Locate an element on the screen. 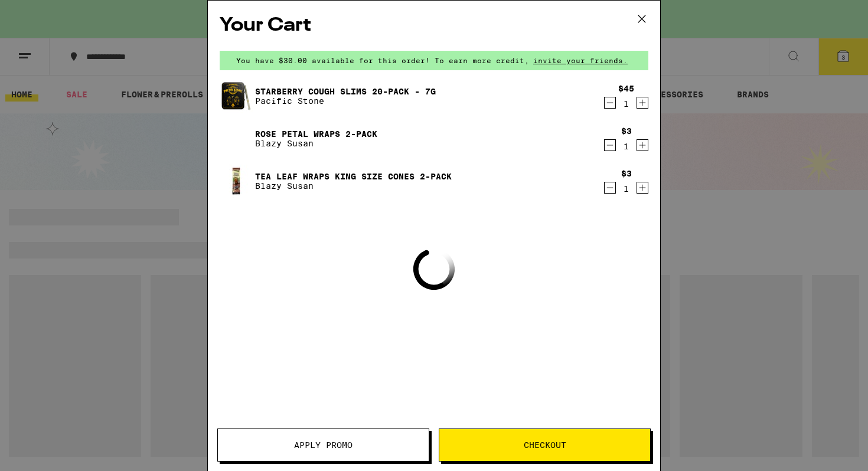 This screenshot has height=471, width=868. button: Apply Promo is located at coordinates (323, 445).